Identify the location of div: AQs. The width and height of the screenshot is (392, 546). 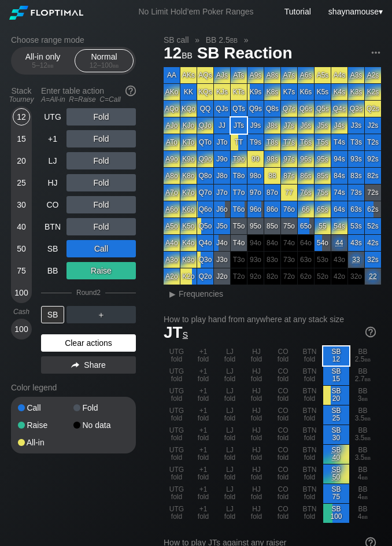
(205, 75).